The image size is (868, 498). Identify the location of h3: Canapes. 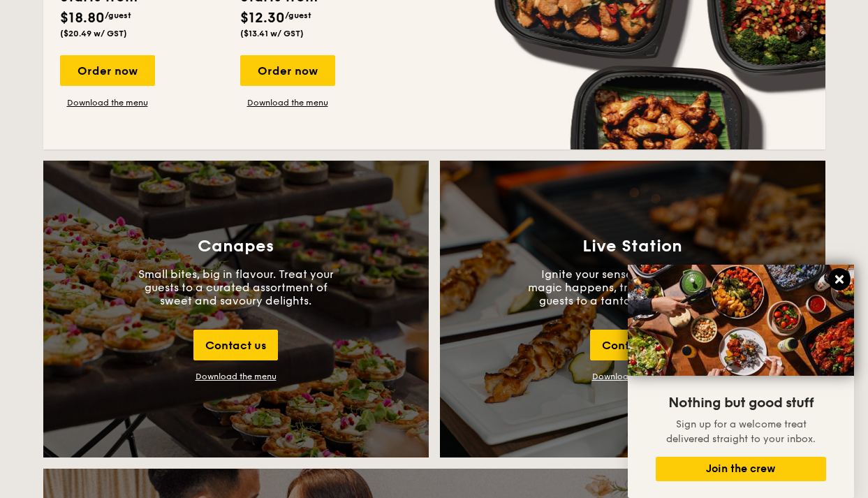
(236, 247).